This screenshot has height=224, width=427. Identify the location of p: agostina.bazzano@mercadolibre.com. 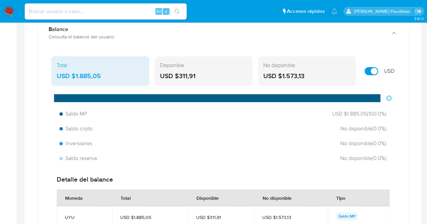
(382, 11).